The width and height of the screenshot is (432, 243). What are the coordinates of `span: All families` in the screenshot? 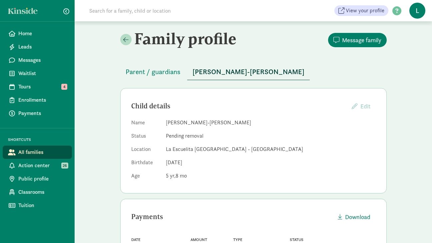 It's located at (42, 153).